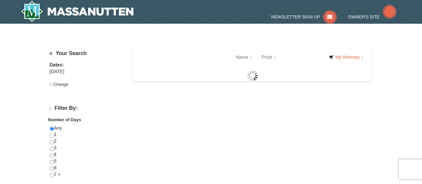 This screenshot has height=184, width=422. Describe the element at coordinates (253, 76) in the screenshot. I see `img: wait gif` at that location.